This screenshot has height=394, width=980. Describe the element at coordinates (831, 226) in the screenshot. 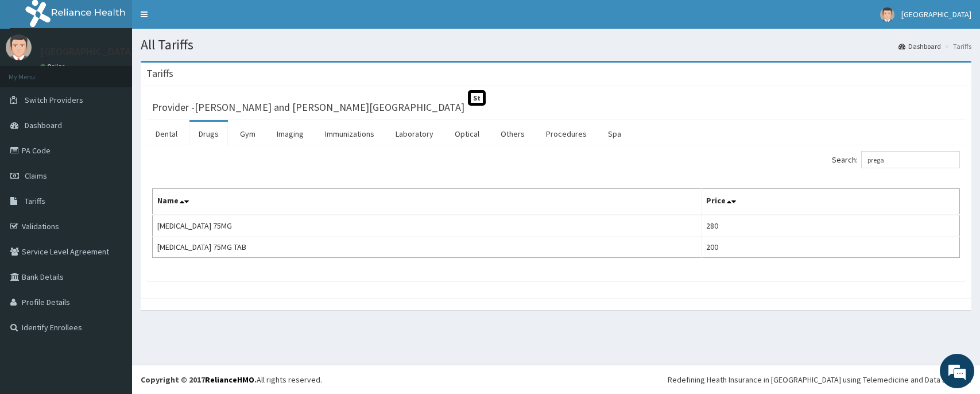

I see `td: 280` at that location.